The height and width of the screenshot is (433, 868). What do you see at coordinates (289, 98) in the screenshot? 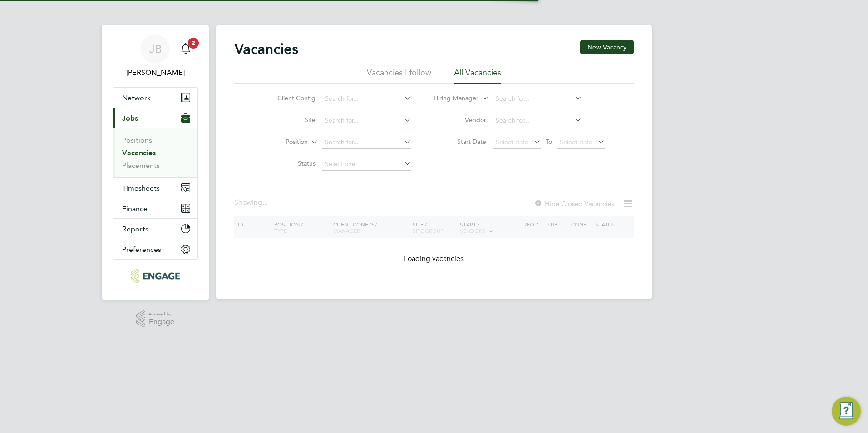
I see `label: Client Config` at bounding box center [289, 98].